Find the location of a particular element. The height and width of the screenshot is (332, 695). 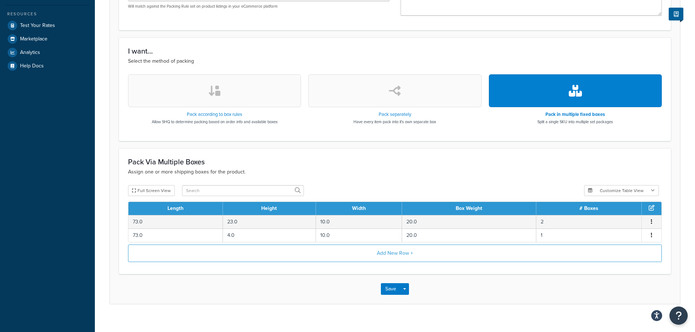

th: Height is located at coordinates (269, 209).